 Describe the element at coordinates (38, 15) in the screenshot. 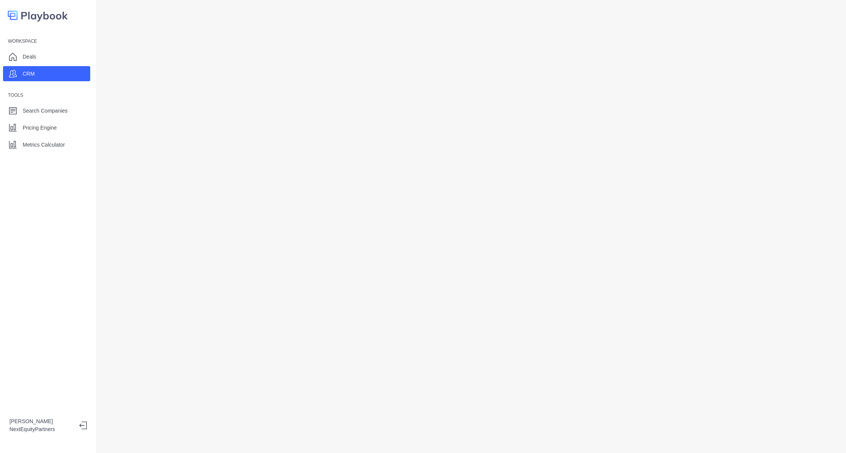

I see `img: logo-colored` at that location.